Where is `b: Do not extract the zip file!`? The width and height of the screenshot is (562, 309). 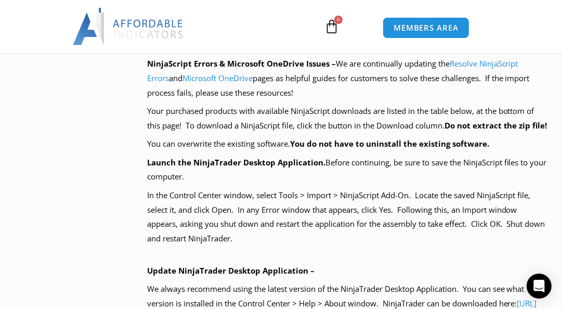 b: Do not extract the zip file! is located at coordinates (496, 125).